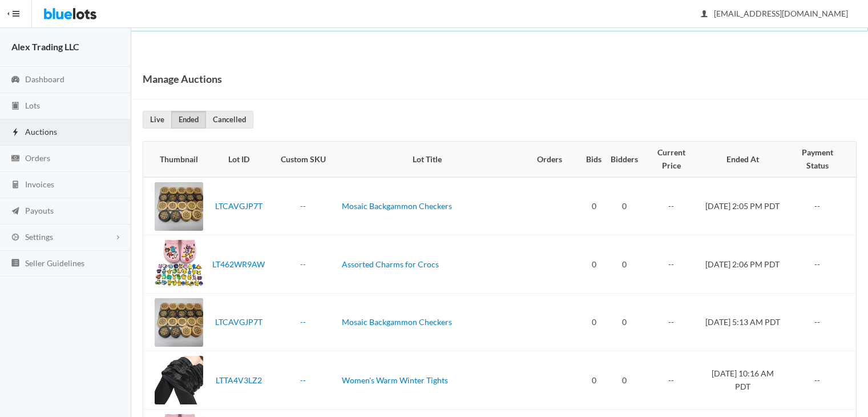 The image size is (868, 417). What do you see at coordinates (15, 133) in the screenshot?
I see `ion-icon: flash` at bounding box center [15, 133].